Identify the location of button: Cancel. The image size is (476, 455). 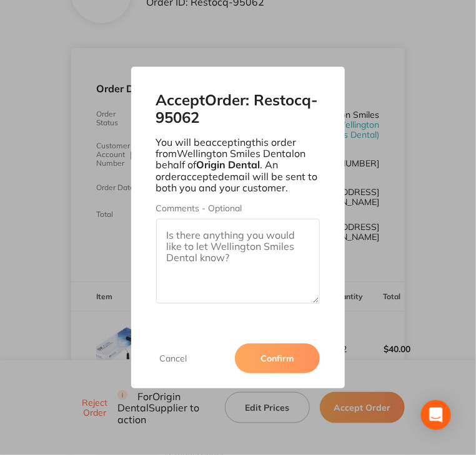
(173, 358).